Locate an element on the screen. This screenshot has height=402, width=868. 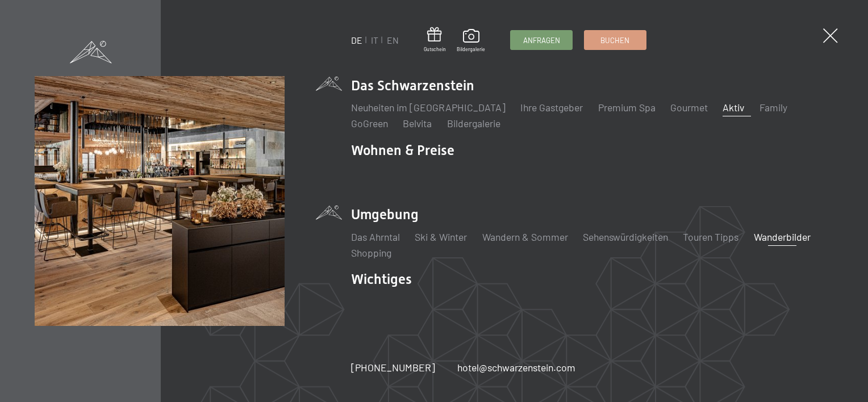
a: GoGreen is located at coordinates (369, 123).